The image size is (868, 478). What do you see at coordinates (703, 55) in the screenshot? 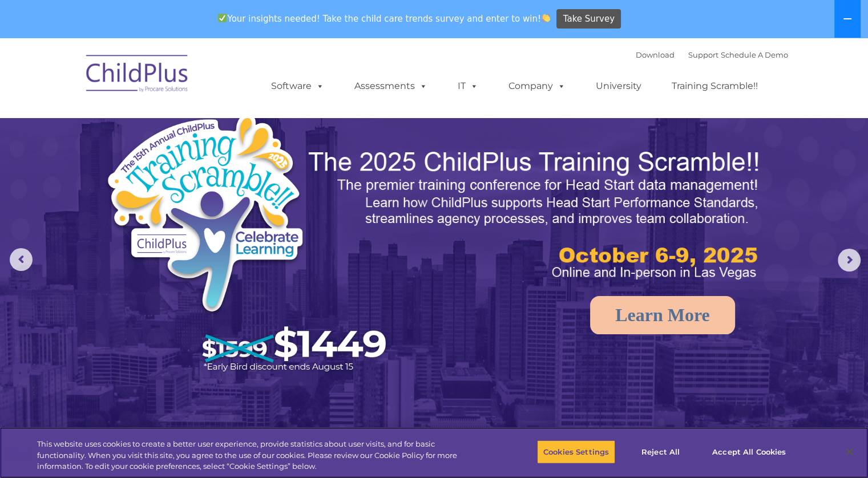
I see `a: Support` at bounding box center [703, 55].